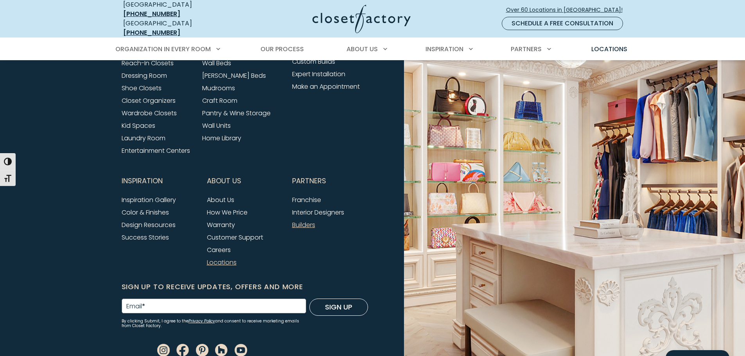  What do you see at coordinates (319, 74) in the screenshot?
I see `a: Expert Installation` at bounding box center [319, 74].